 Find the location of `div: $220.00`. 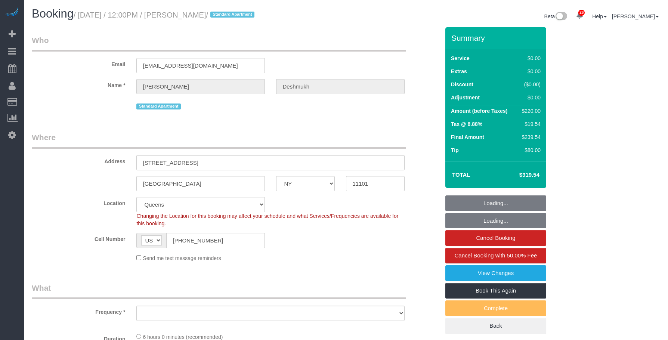

div: $220.00 is located at coordinates (530, 111).